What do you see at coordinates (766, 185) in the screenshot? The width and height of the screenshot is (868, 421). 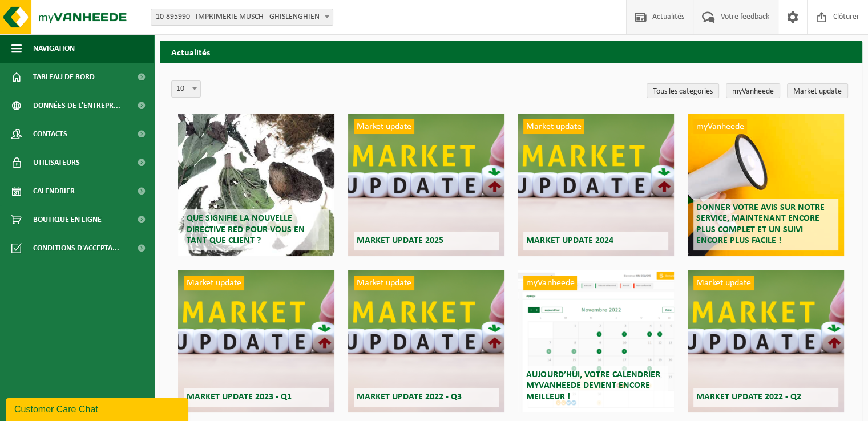 I see `a: myVanheede Donner votre avis sur notre service, maintenant encore plus complet et un suivi encore...` at bounding box center [766, 185].